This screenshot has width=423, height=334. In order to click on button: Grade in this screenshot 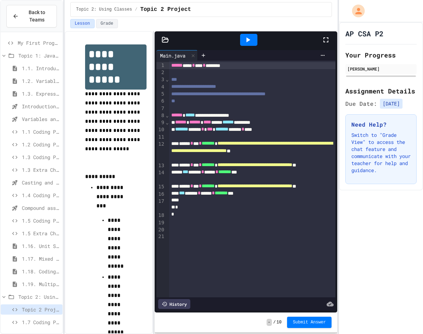, I will do `click(107, 24)`.